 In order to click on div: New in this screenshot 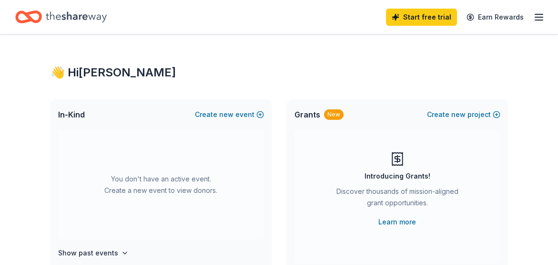, I will do `click(334, 114)`.